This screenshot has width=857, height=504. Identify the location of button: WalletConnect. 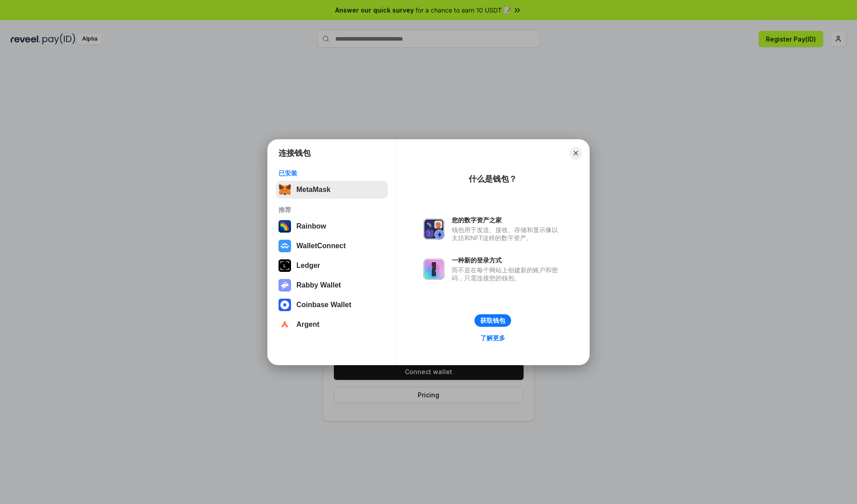
(332, 246).